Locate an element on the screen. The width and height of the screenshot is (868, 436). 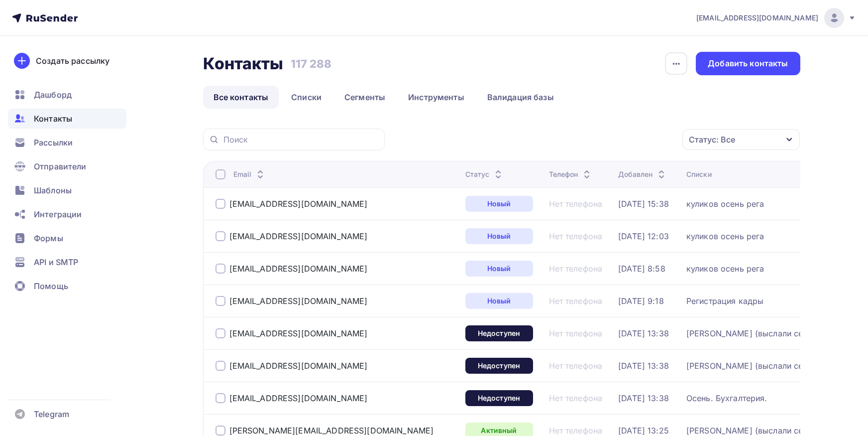
span: Контакты is located at coordinates (53, 119).